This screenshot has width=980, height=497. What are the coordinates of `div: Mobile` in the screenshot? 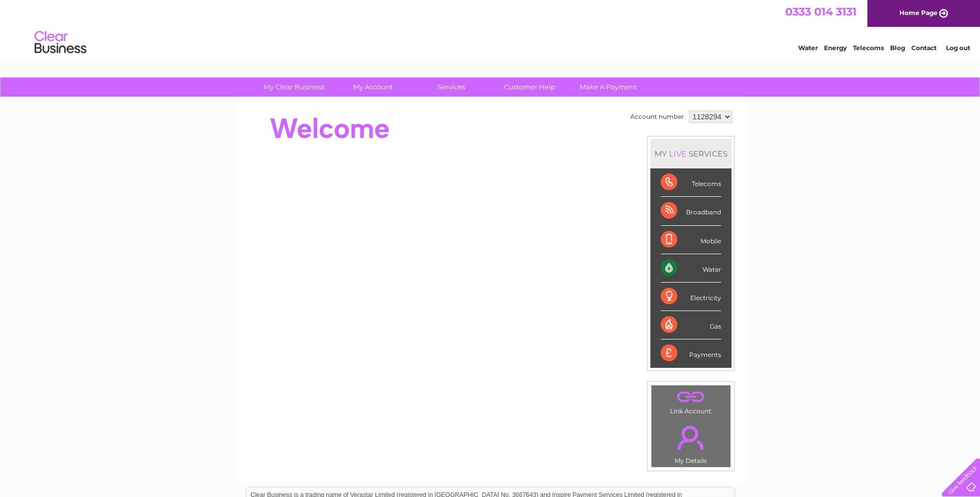 It's located at (691, 239).